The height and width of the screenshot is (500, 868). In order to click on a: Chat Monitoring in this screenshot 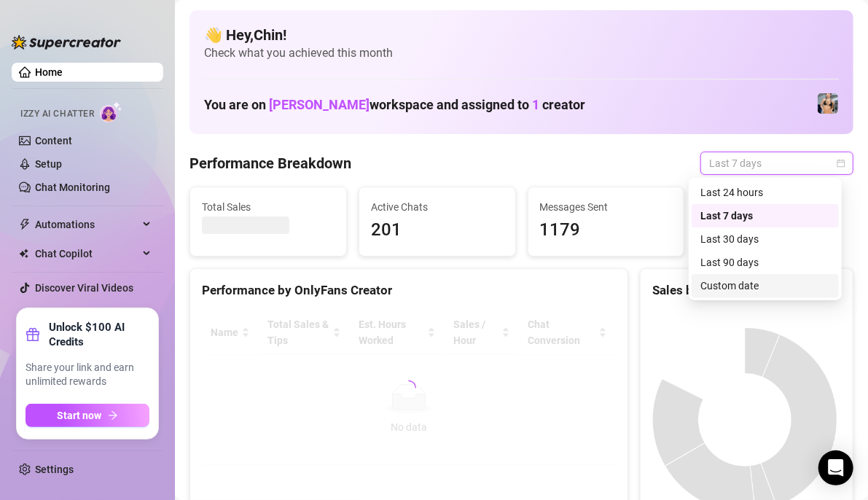, I will do `click(72, 188)`.